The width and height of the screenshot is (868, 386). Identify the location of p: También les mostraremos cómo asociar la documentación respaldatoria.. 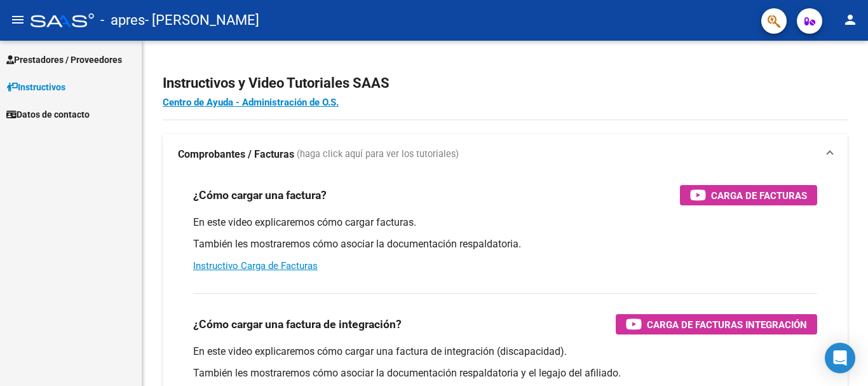
(505, 244).